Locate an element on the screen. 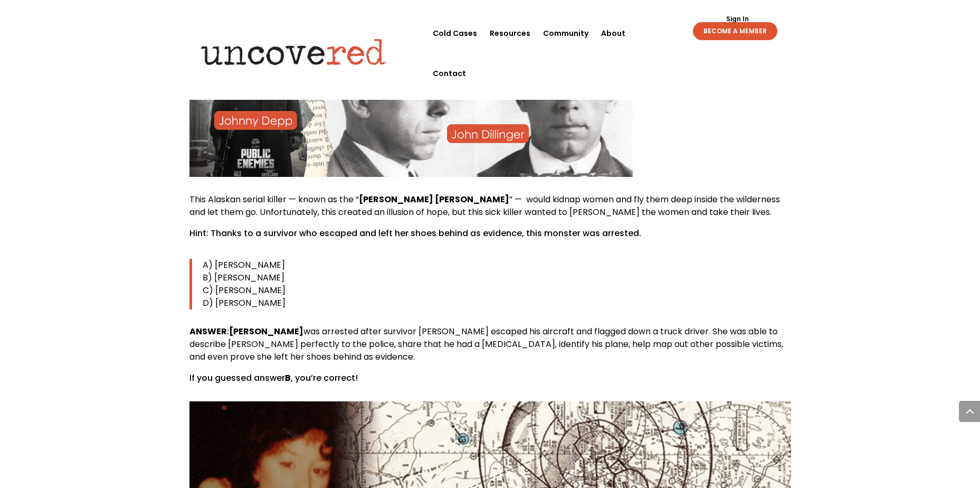  a: Cold Cases is located at coordinates (455, 33).